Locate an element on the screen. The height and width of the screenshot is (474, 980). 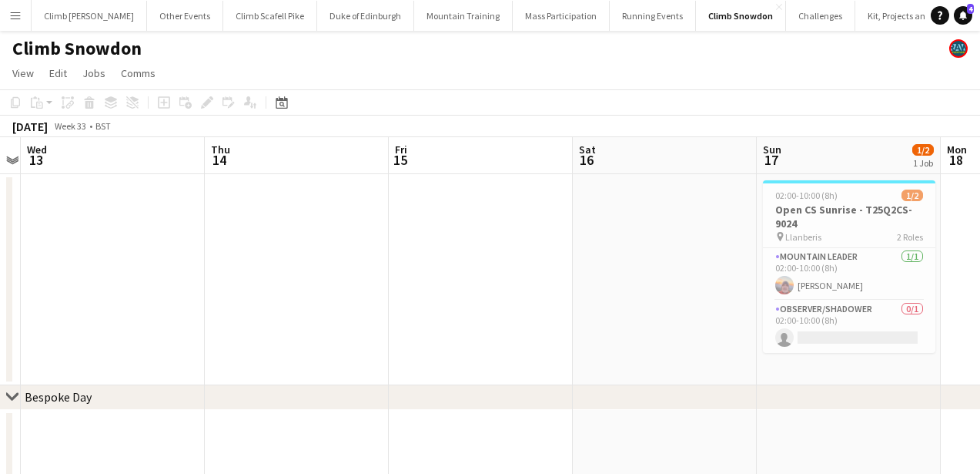
button: Other Events is located at coordinates (185, 16).